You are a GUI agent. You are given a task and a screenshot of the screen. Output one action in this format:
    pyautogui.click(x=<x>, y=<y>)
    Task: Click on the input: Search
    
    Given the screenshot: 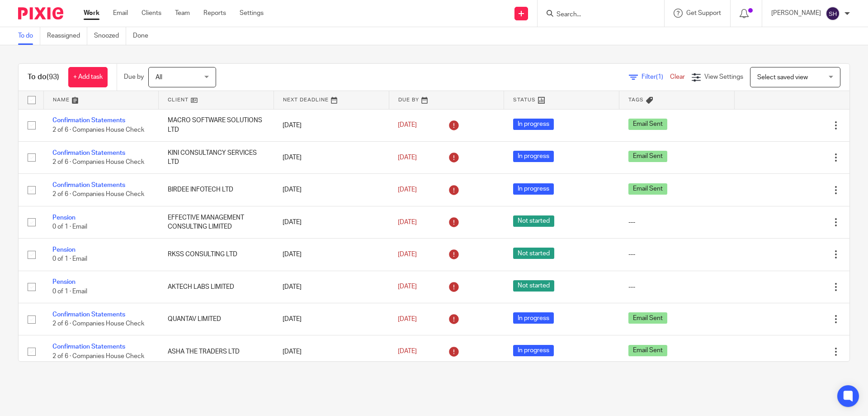 What is the action you would take?
    pyautogui.click(x=596, y=15)
    